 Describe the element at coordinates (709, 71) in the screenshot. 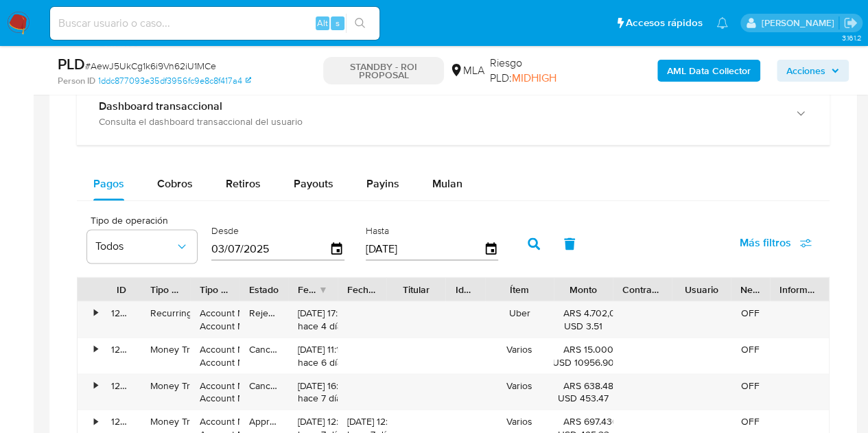

I see `b: AML Data Collector` at that location.